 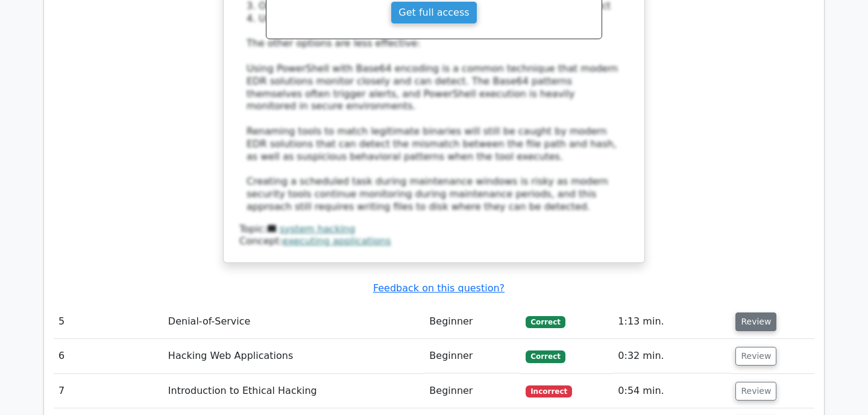 I want to click on a: executing applications, so click(x=337, y=241).